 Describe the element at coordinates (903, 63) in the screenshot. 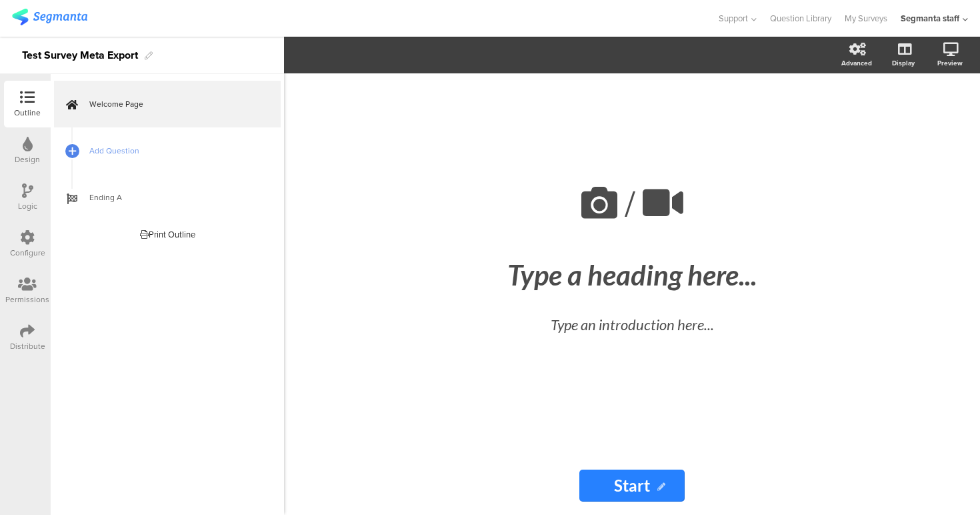

I see `div: Display` at that location.